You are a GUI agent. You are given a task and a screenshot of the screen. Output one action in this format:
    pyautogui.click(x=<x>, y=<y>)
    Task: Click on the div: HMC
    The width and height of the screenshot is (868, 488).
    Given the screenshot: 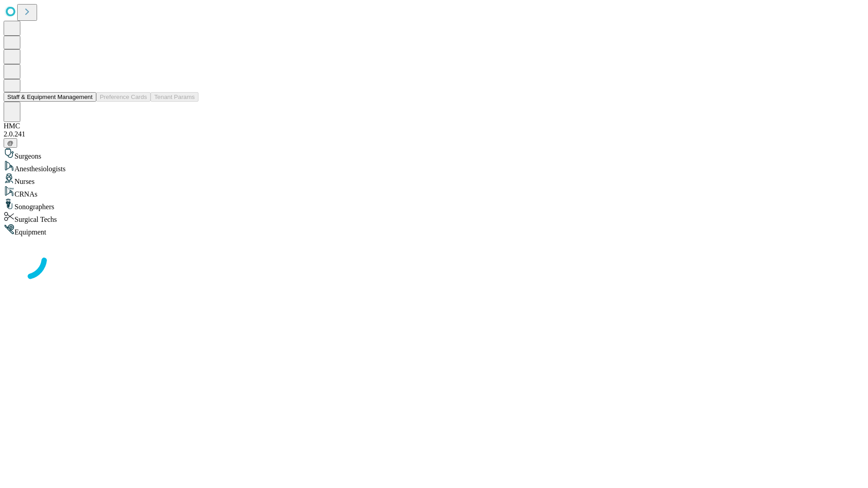 What is the action you would take?
    pyautogui.click(x=434, y=126)
    